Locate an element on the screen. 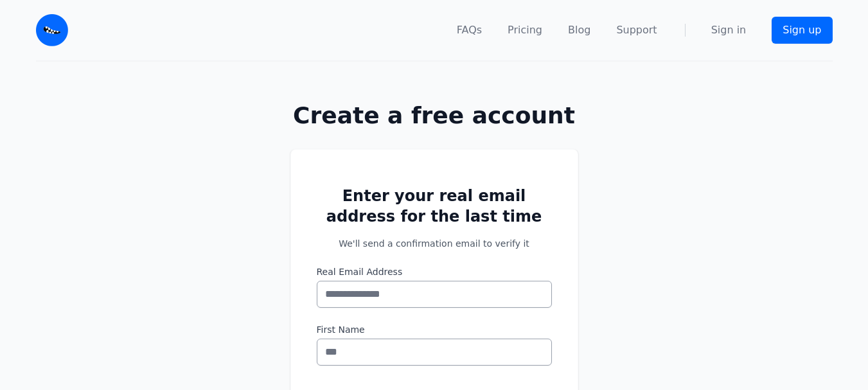 The image size is (868, 390). a: Sign in is located at coordinates (729, 30).